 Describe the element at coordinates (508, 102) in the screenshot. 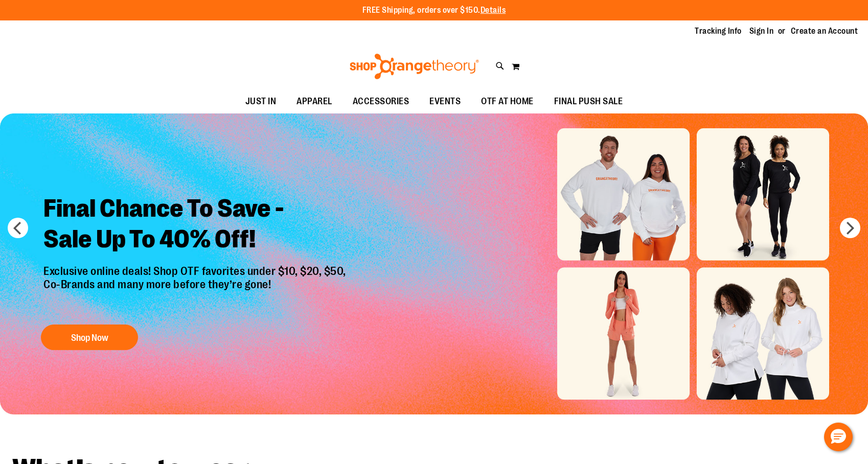

I see `a: OTF AT HOME` at that location.